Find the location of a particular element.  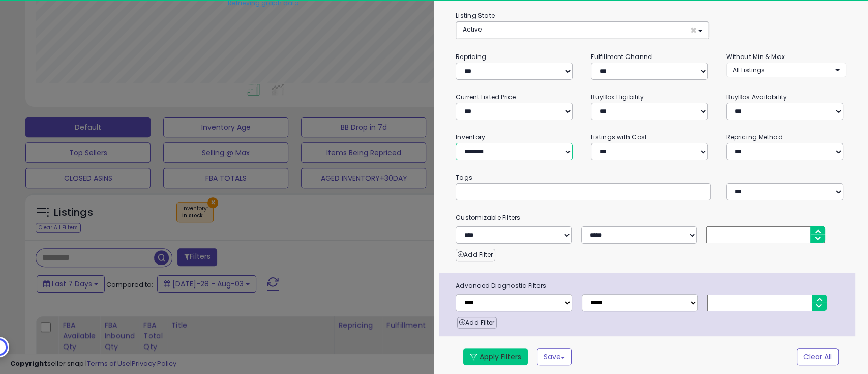

small: Inventory is located at coordinates (471, 137).